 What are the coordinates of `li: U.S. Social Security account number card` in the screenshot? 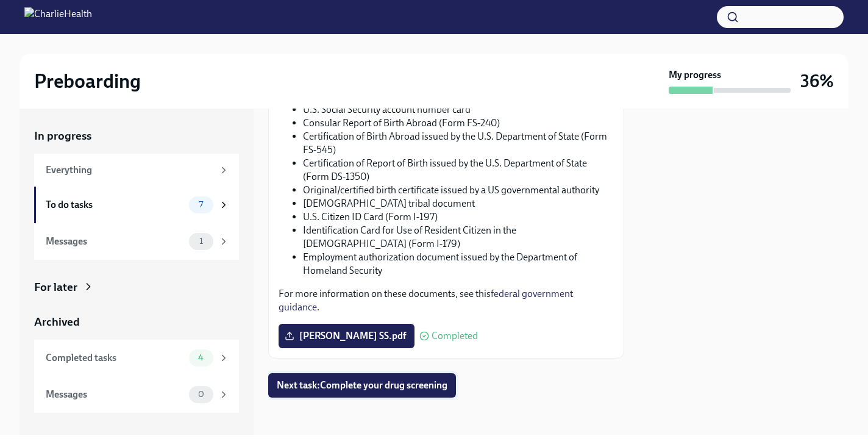 It's located at (459, 110).